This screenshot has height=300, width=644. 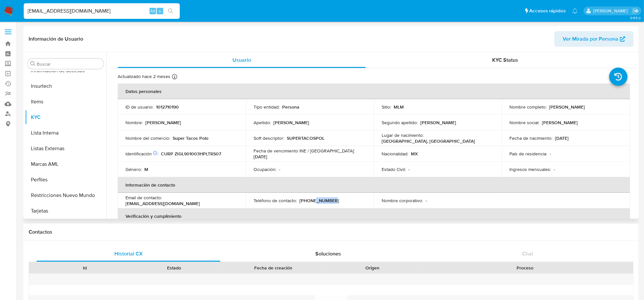 What do you see at coordinates (190, 153) in the screenshot?
I see `p: CURP ZIGL901003HPLTRS07` at bounding box center [190, 153].